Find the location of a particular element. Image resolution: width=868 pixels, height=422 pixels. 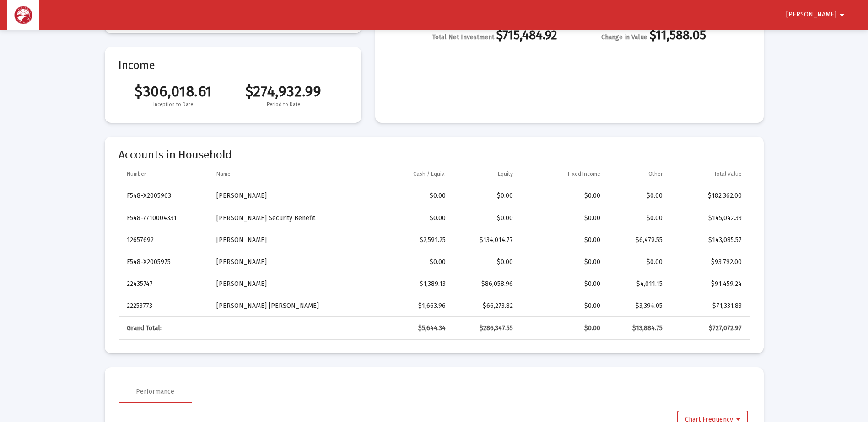

div: $143,085.57 is located at coordinates (708, 240).